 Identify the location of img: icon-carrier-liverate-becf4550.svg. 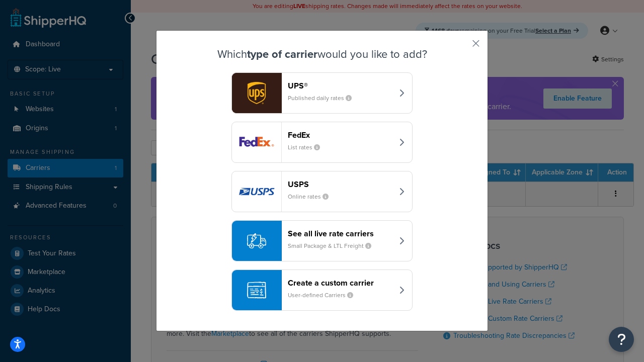
(257, 241).